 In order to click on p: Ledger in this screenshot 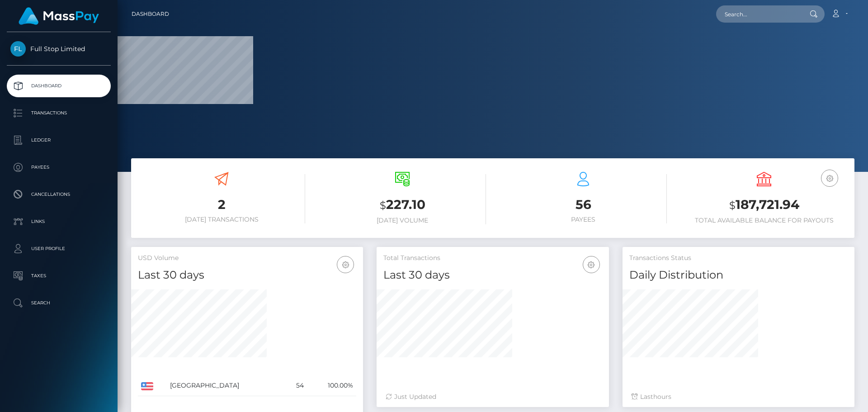, I will do `click(59, 141)`.